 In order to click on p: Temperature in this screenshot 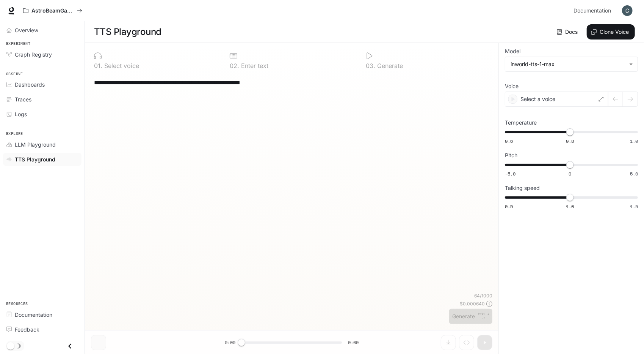, I will do `click(521, 123)`.